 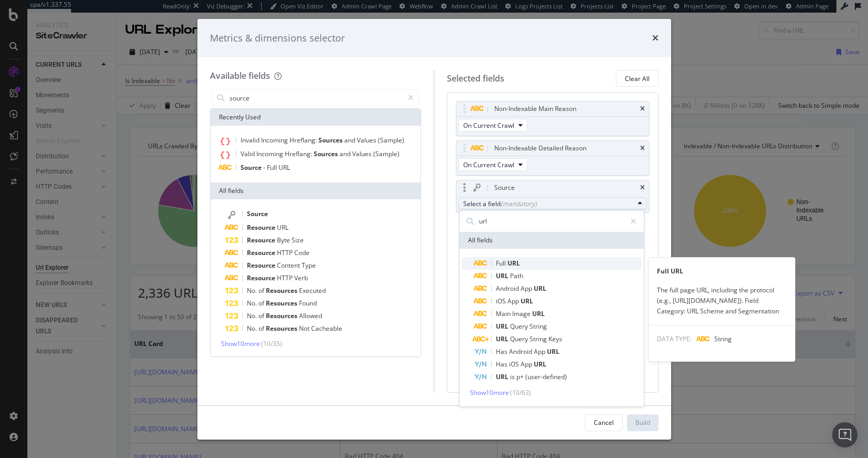 I want to click on span: Invalid, so click(x=251, y=140).